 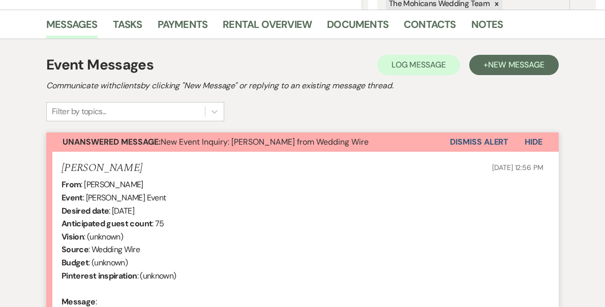 I want to click on span: New Message, so click(x=516, y=65).